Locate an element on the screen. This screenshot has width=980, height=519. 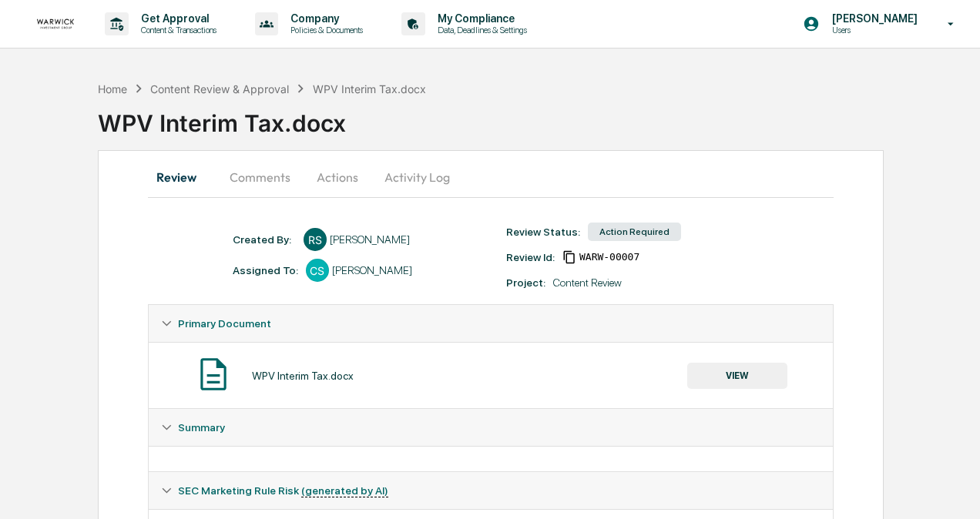
div: Content Review is located at coordinates (587, 283).